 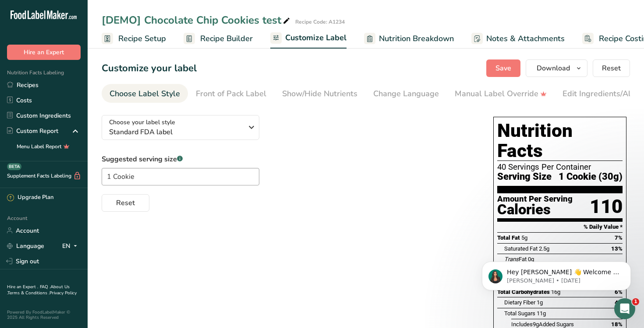 I want to click on div: 110, so click(x=606, y=206).